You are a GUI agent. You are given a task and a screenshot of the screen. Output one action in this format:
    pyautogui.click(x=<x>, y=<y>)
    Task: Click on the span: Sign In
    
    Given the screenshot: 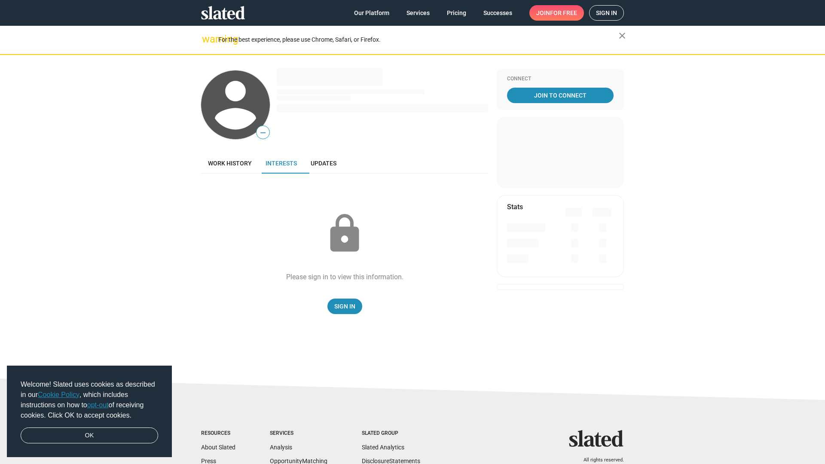 What is the action you would take?
    pyautogui.click(x=344, y=306)
    